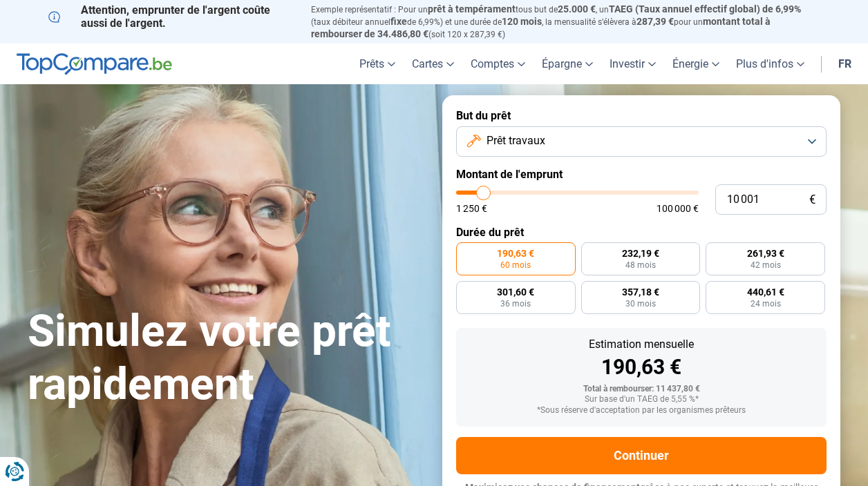 Image resolution: width=868 pixels, height=486 pixels. Describe the element at coordinates (696, 64) in the screenshot. I see `a: Énergie` at that location.